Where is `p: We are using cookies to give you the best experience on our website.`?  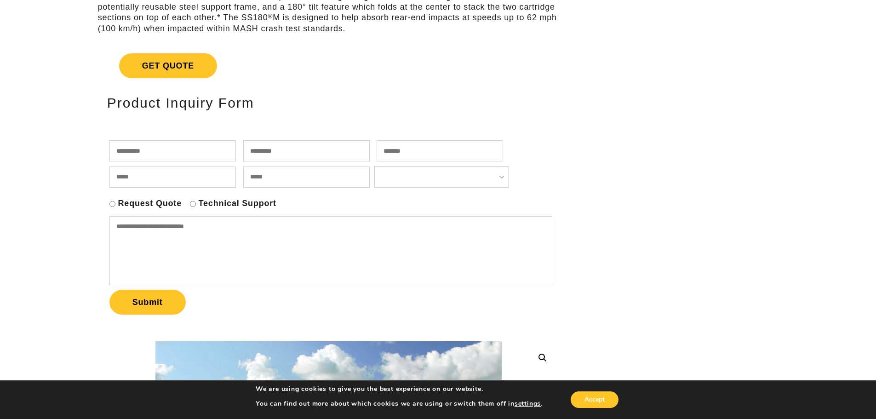
p: We are using cookies to give you the best experience on our website. is located at coordinates (399, 389).